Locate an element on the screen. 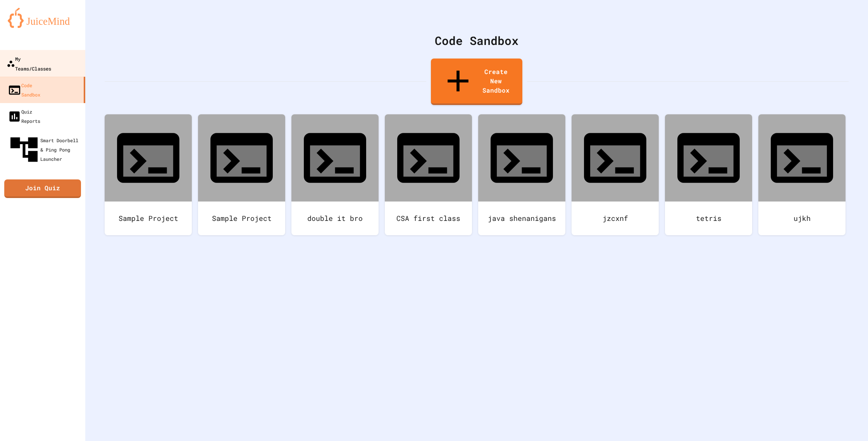 This screenshot has height=441, width=868. div: tetris is located at coordinates (708, 218).